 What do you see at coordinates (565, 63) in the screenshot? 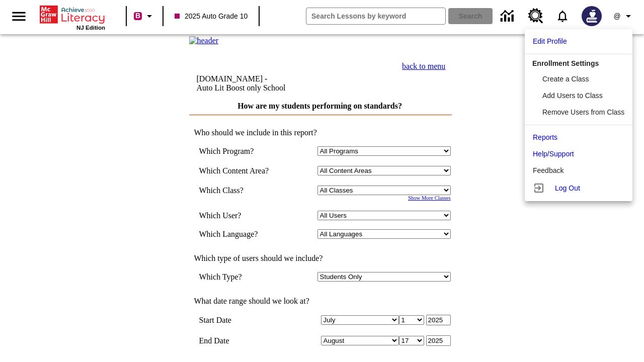
I see `span: Enrollment Settings` at bounding box center [565, 63].